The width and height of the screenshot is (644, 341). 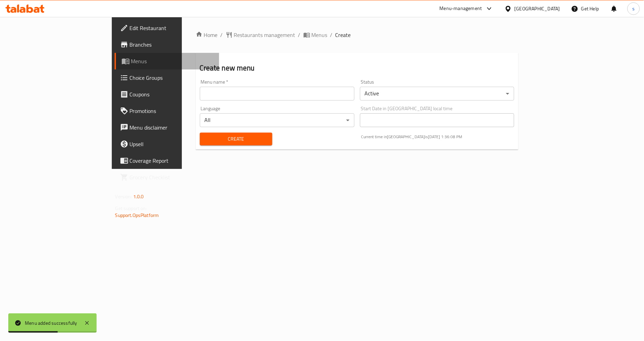 I want to click on div: All, so click(x=277, y=120).